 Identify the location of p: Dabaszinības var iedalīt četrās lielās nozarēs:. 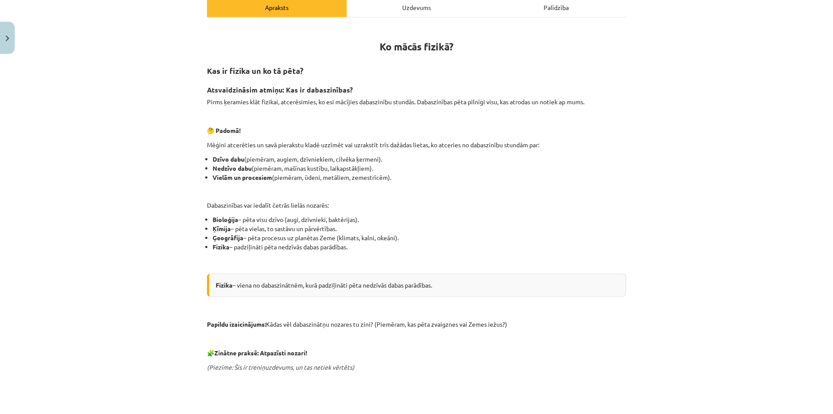
(417, 205).